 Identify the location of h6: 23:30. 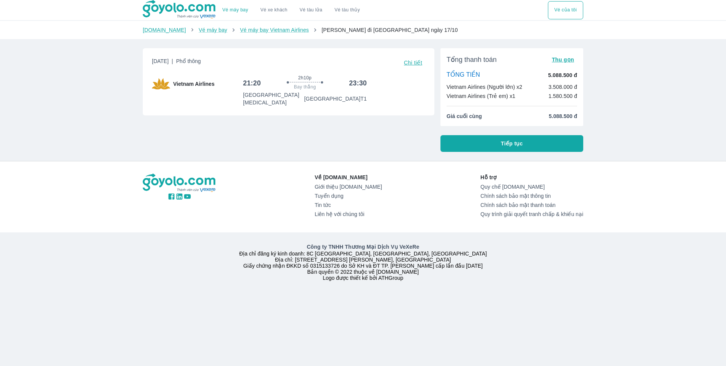
(357, 83).